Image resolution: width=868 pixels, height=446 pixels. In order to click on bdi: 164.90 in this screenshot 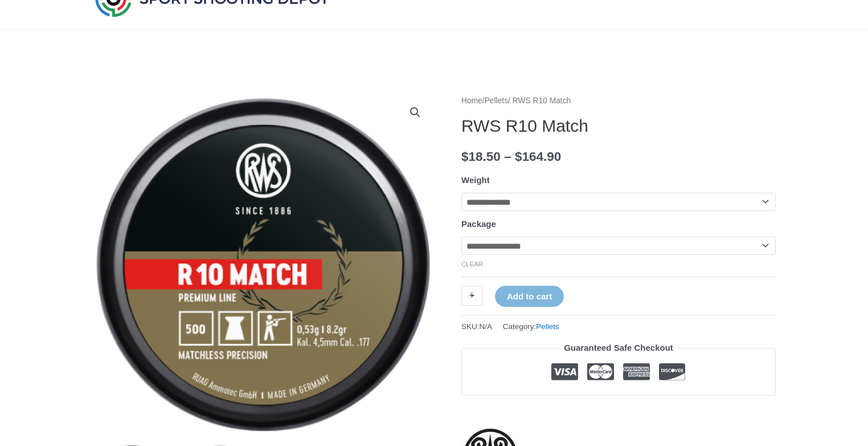, I will do `click(538, 156)`.